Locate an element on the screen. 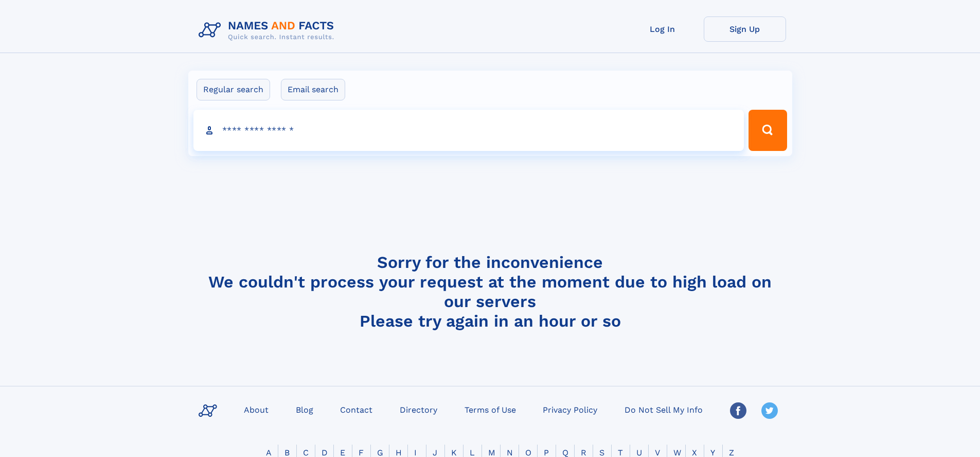  a: Sign Up is located at coordinates (745, 29).